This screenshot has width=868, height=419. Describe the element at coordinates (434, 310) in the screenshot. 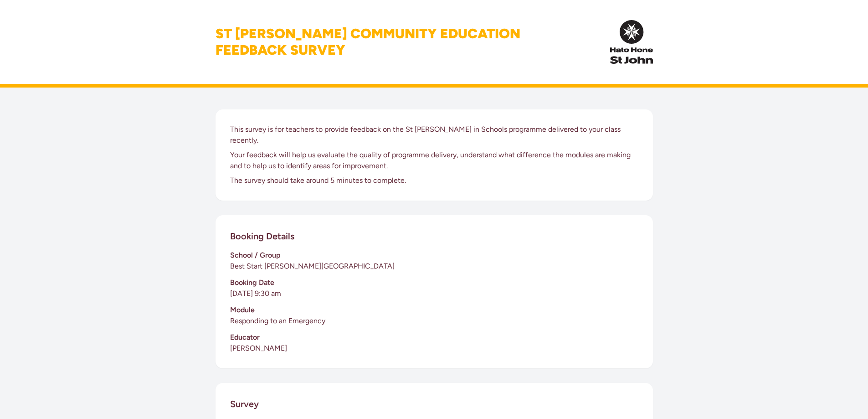

I see `h3: Module` at that location.